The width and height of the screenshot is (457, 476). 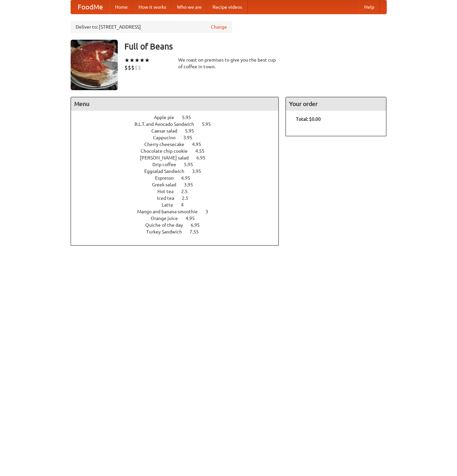 What do you see at coordinates (175, 104) in the screenshot?
I see `h4: Menu` at bounding box center [175, 104].